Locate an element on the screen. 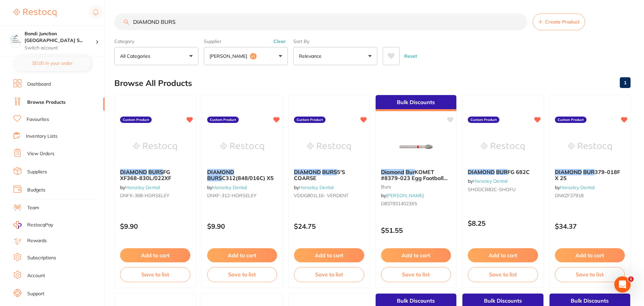 This screenshot has height=306, width=644. a: Team is located at coordinates (33, 208).